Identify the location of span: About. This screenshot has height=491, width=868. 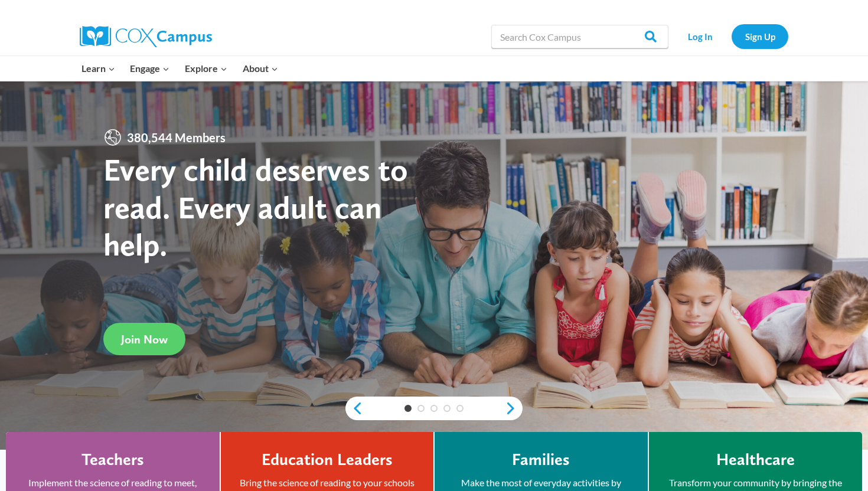
(260, 68).